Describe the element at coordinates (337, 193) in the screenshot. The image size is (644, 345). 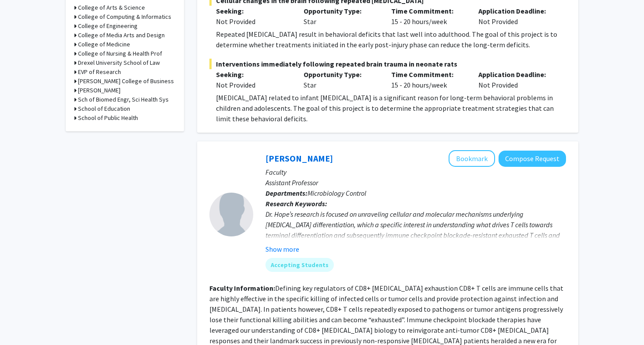
I see `span: Microbiology Control` at that location.